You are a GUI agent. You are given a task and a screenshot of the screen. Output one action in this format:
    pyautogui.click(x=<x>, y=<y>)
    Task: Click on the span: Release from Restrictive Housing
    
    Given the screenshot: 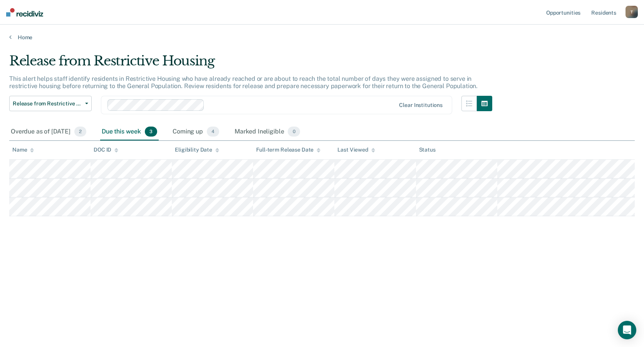 What is the action you would take?
    pyautogui.click(x=47, y=103)
    